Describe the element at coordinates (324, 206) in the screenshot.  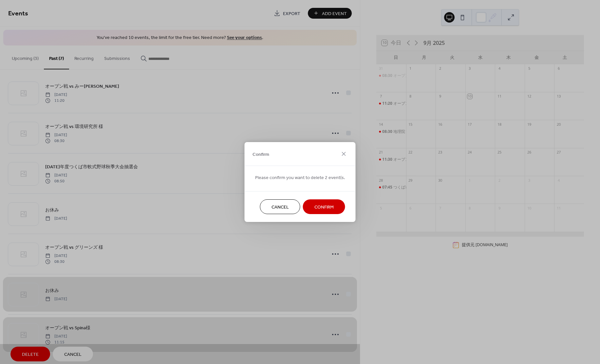
I see `button: Confirm` at that location.